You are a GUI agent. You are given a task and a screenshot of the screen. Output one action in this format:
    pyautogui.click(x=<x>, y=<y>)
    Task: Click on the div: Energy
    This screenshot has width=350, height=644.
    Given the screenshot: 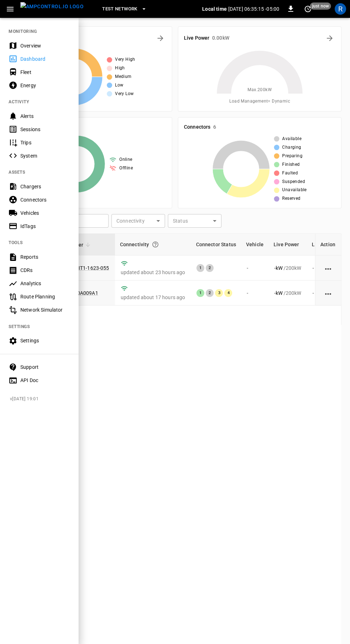 What is the action you would take?
    pyautogui.click(x=45, y=86)
    